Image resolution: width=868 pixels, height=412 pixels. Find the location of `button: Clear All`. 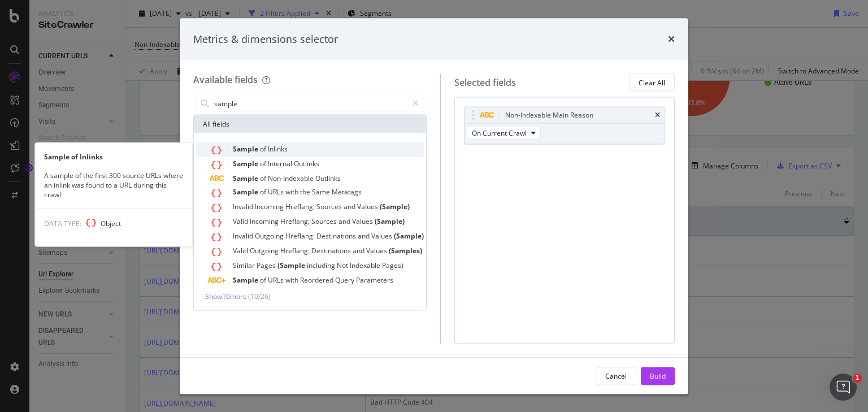

button: Clear All is located at coordinates (652, 83).